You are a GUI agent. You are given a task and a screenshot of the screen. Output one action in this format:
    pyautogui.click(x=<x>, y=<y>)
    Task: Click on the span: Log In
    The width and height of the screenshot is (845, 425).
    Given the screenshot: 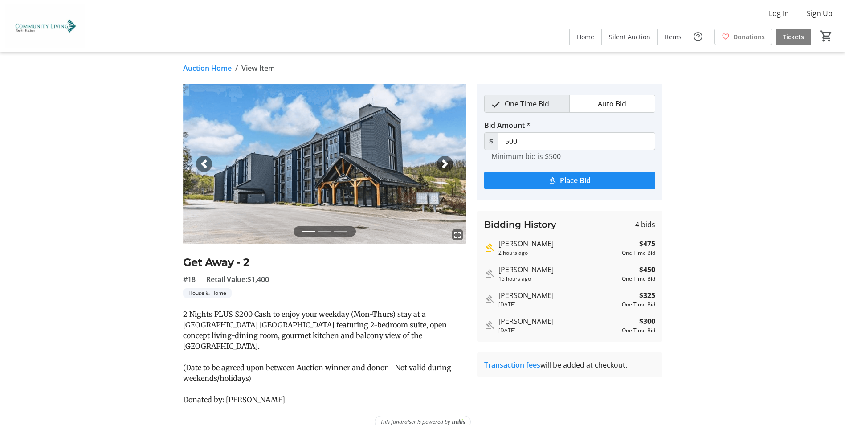 What is the action you would take?
    pyautogui.click(x=779, y=13)
    